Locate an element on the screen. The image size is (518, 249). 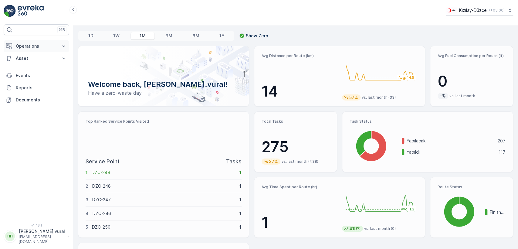
p: Avg Distance per Route (km) is located at coordinates (299, 56).